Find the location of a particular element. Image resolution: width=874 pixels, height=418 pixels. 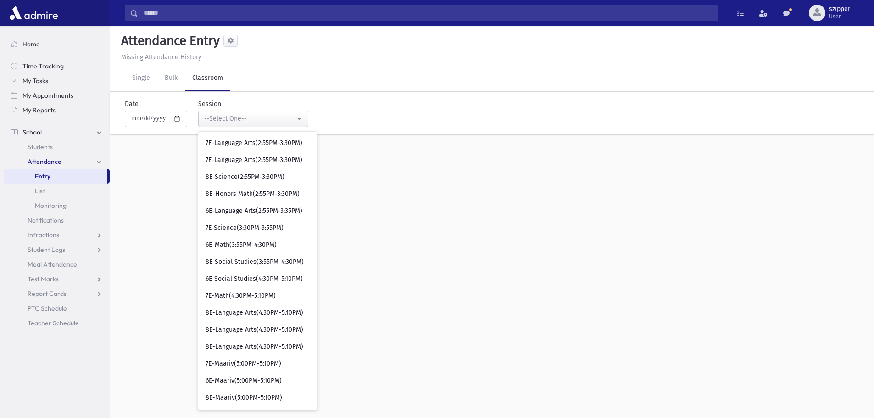

a: Single is located at coordinates (141, 78).